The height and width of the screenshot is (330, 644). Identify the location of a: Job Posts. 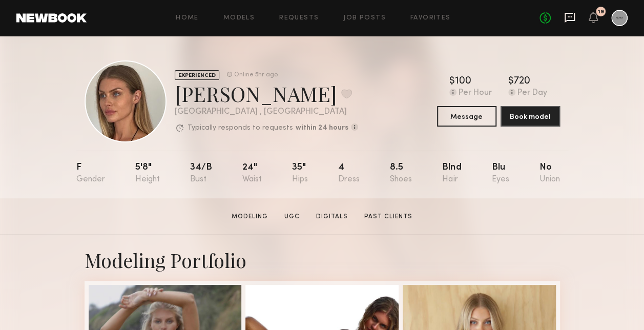
(364, 18).